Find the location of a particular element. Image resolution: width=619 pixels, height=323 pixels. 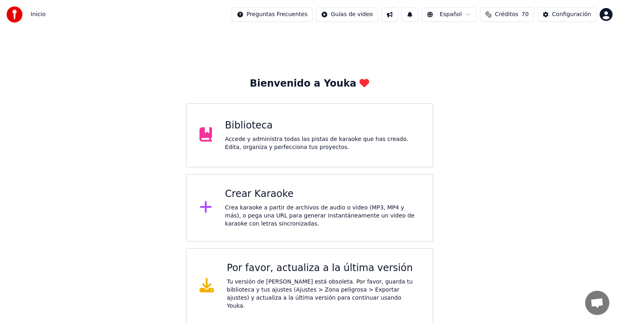

div: Accede y administra todas las pistas de karaoke que has creado. Edita, organiza y perfecciona tus... is located at coordinates (322, 144).